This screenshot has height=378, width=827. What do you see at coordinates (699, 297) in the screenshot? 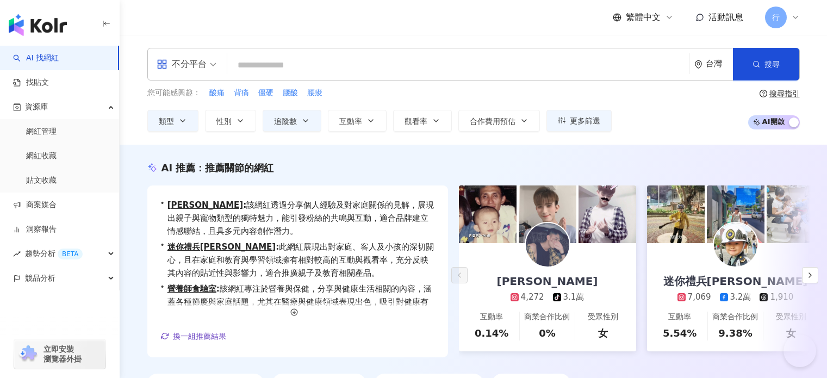
I see `div: 7,069` at bounding box center [699, 297].